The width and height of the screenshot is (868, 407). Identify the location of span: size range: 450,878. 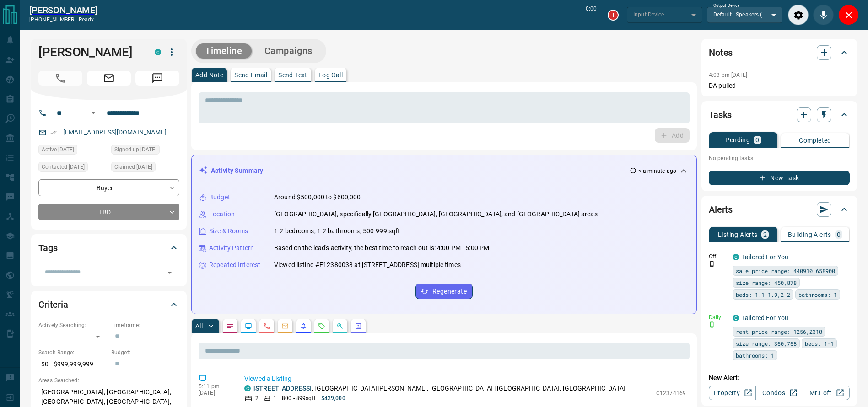
(766, 283).